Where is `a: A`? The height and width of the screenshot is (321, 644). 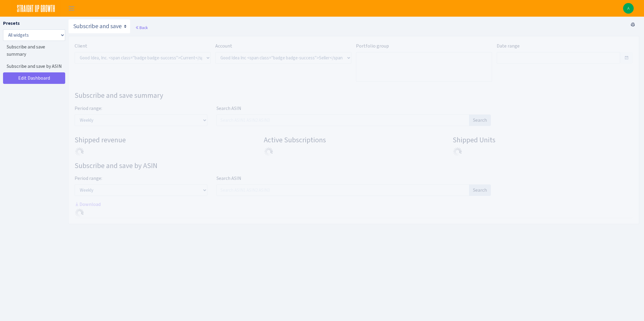
a: A is located at coordinates (628, 8).